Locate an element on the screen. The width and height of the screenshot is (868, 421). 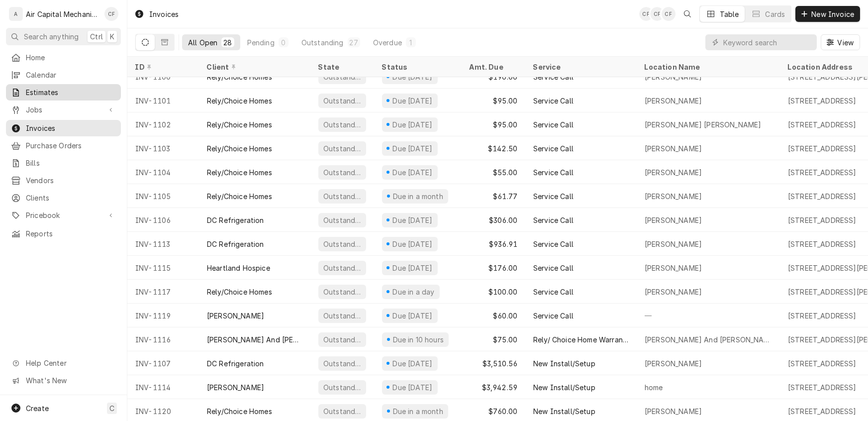
button: New Invoice is located at coordinates (828, 14).